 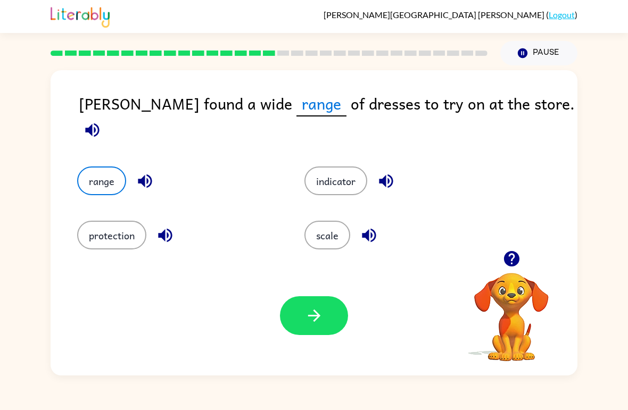 What do you see at coordinates (102, 181) in the screenshot?
I see `button: range` at bounding box center [102, 181].